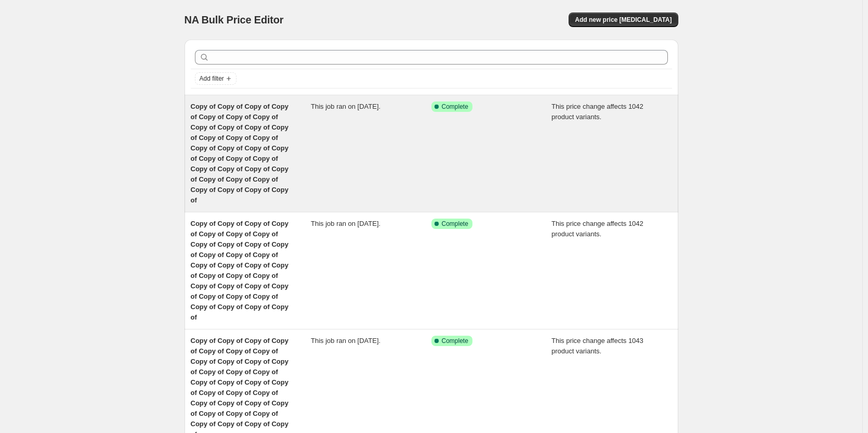 The width and height of the screenshot is (868, 433). I want to click on button: Add filter, so click(216, 79).